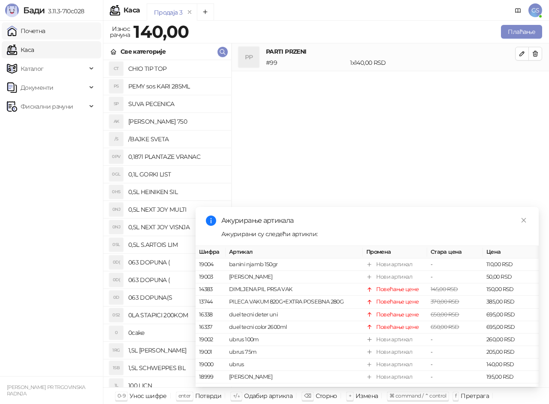 Image resolution: width=549 pixels, height=404 pixels. I want to click on div: 1 x 140,00 RSD, so click(432, 63).